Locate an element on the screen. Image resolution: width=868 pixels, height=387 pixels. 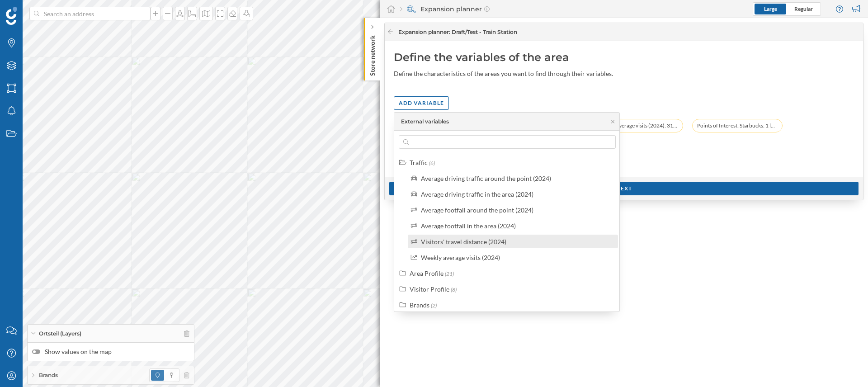
span: Points of Interest: Starbucks: 1 locations (5 min on foot) is located at coordinates (737, 126).